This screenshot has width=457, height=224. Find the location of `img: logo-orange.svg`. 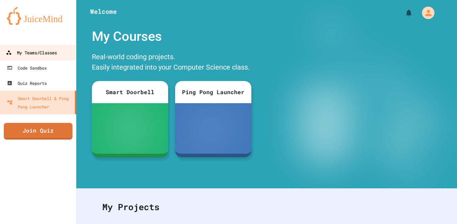

img: logo-orange.svg is located at coordinates (38, 16).